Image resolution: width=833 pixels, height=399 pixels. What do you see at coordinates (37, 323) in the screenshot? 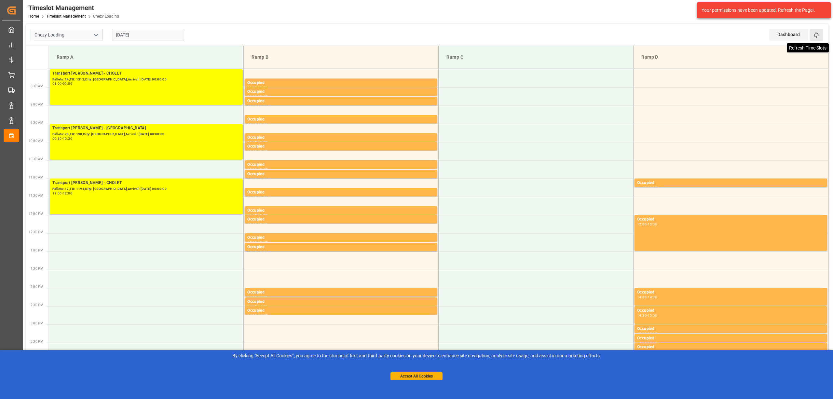
I see `span: 3:00 PM` at bounding box center [37, 323].